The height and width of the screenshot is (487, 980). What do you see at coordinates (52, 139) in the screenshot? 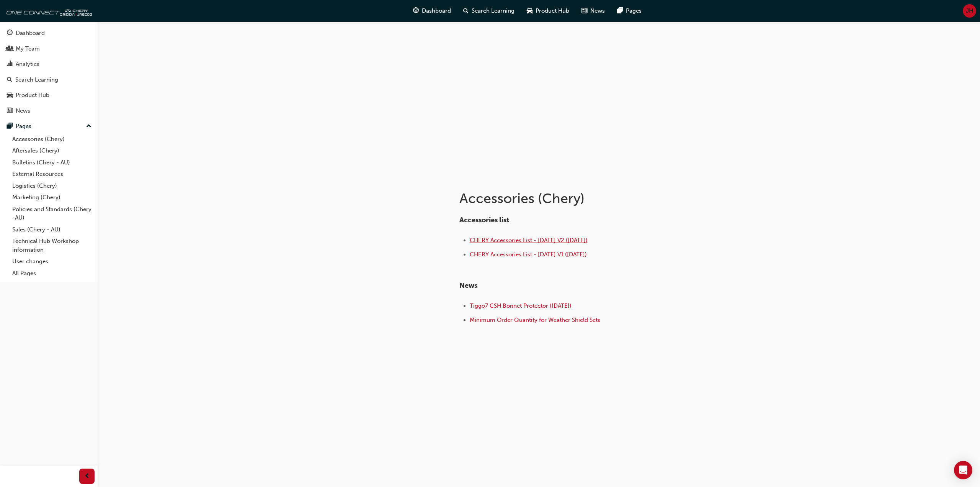
I see `a: Accessories (Chery)` at bounding box center [52, 139].